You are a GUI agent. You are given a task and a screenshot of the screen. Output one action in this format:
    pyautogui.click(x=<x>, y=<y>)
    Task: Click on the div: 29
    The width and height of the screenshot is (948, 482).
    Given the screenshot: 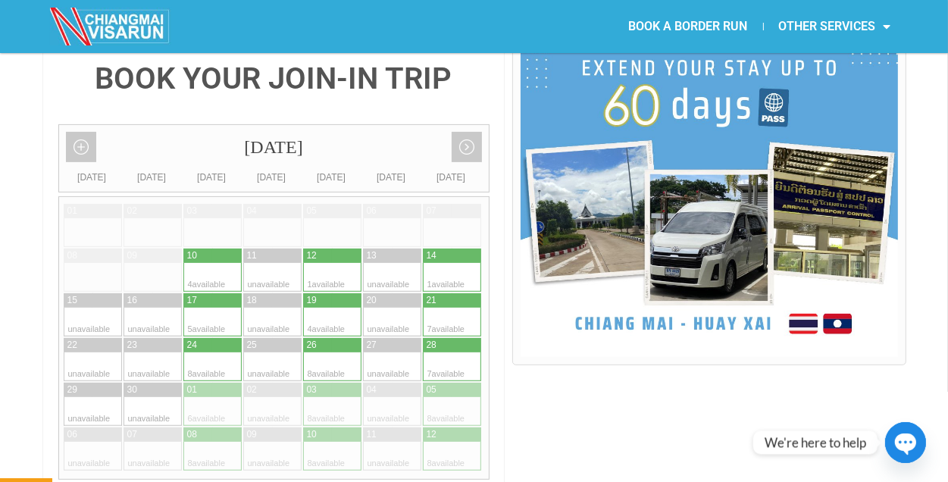 What is the action you would take?
    pyautogui.click(x=72, y=389)
    